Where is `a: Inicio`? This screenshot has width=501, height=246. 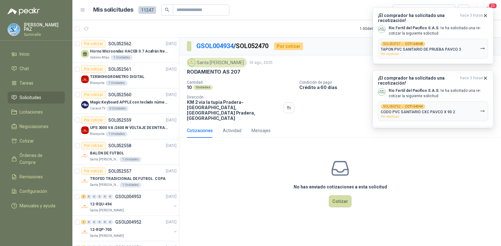
a: Inicio is located at coordinates (36, 54).